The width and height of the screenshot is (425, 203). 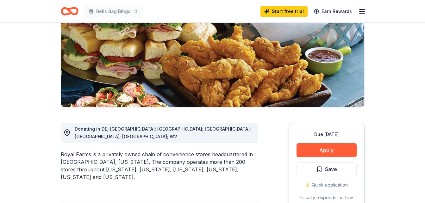 What do you see at coordinates (327, 169) in the screenshot?
I see `button: Save` at bounding box center [327, 169].